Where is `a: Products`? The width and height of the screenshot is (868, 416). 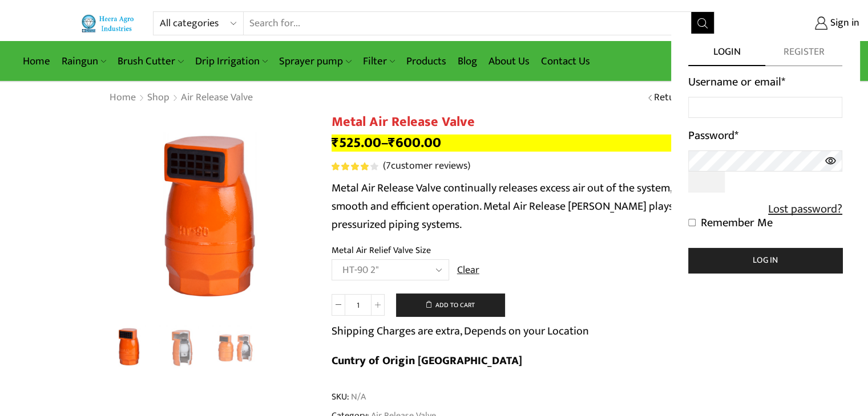 a: Products is located at coordinates (426, 61).